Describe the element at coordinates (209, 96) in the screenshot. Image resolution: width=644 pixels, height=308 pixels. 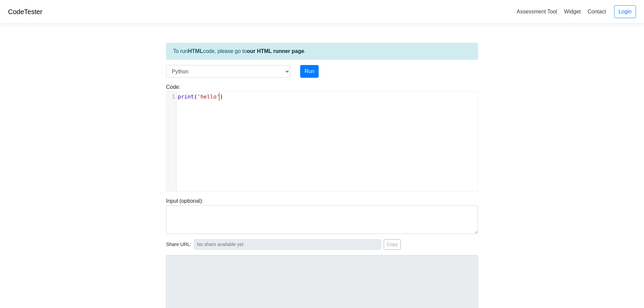
I see `span: 'hello'` at that location.